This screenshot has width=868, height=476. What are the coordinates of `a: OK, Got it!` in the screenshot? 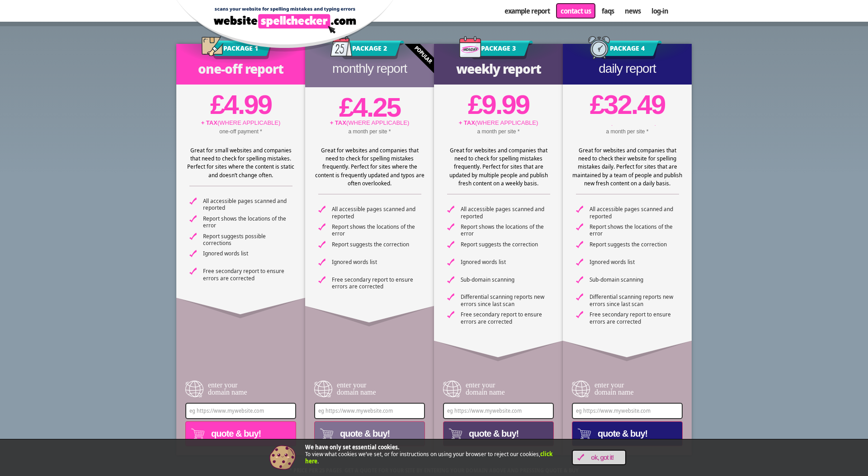 It's located at (599, 457).